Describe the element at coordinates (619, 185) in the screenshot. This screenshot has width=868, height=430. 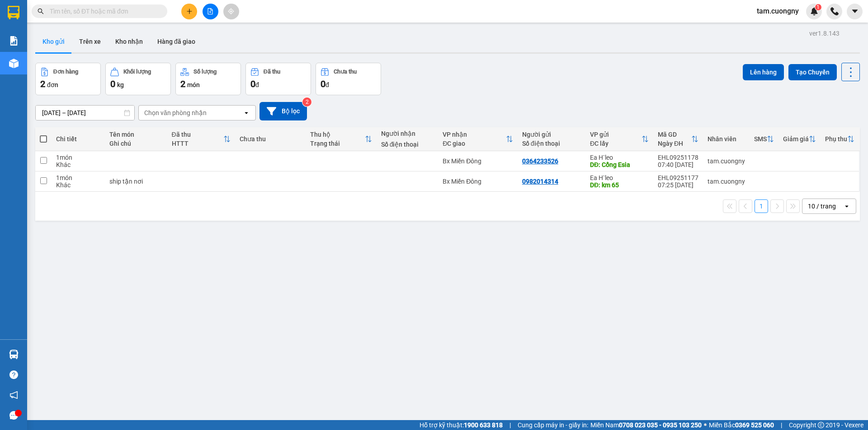
I see `div: DĐ: km 65` at that location.